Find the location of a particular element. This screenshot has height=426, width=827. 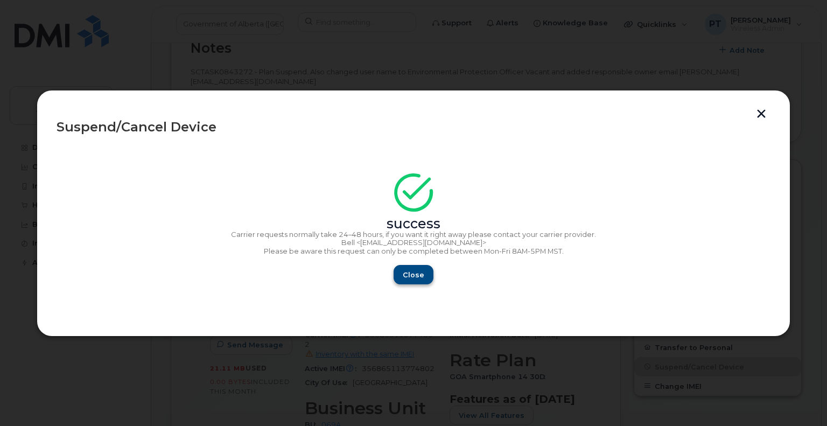

div: success is located at coordinates (413, 224).